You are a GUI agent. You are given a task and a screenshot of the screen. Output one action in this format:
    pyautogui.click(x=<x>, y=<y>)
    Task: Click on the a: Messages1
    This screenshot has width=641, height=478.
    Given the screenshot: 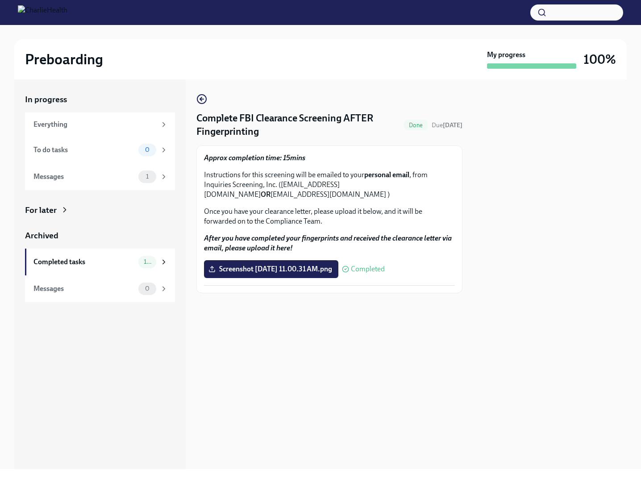 What is the action you would take?
    pyautogui.click(x=100, y=177)
    